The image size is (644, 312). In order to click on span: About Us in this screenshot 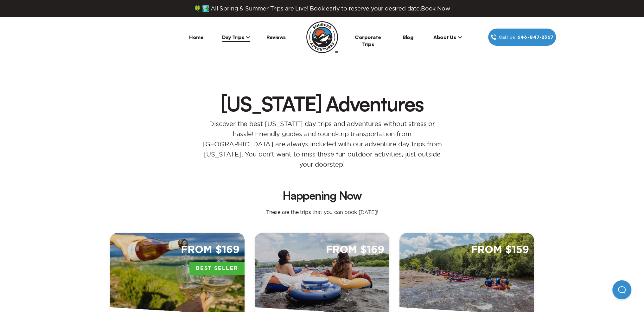, I will do `click(448, 37)`.